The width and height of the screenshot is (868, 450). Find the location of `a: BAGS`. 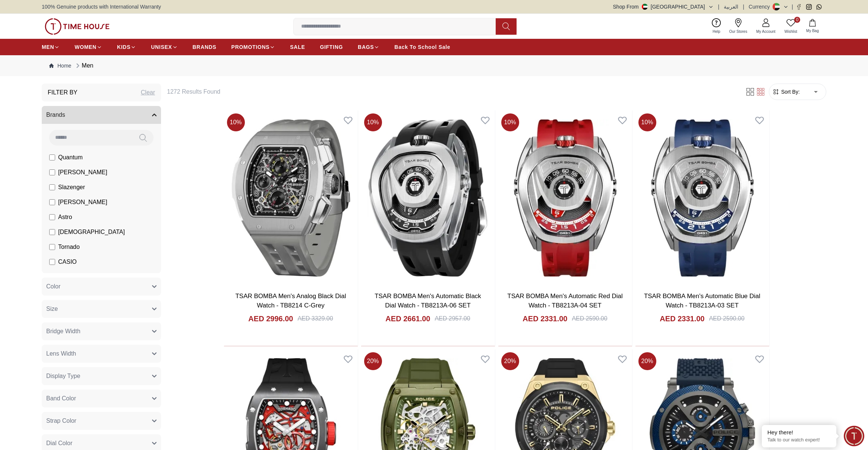

a: BAGS is located at coordinates (368, 47).